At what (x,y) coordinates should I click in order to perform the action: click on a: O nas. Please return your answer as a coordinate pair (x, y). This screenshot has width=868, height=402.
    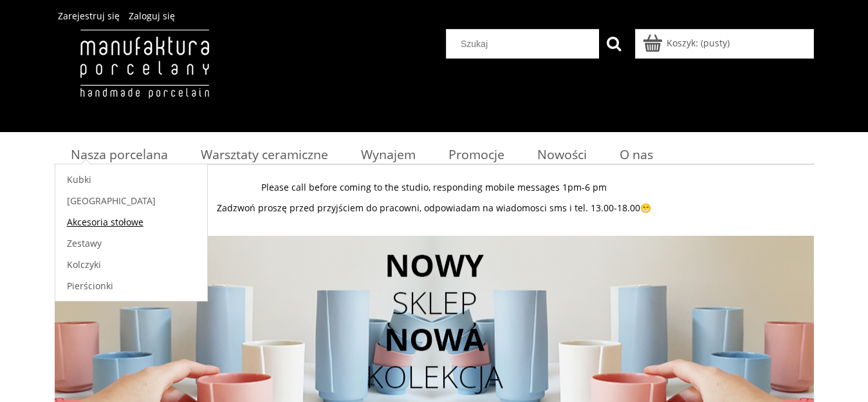
    Looking at the image, I should click on (636, 154).